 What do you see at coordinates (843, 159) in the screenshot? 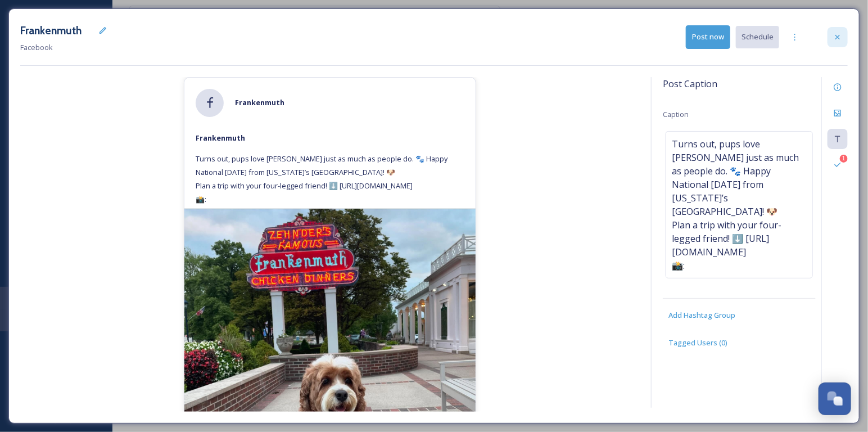
I see `div: 1` at bounding box center [843, 159].